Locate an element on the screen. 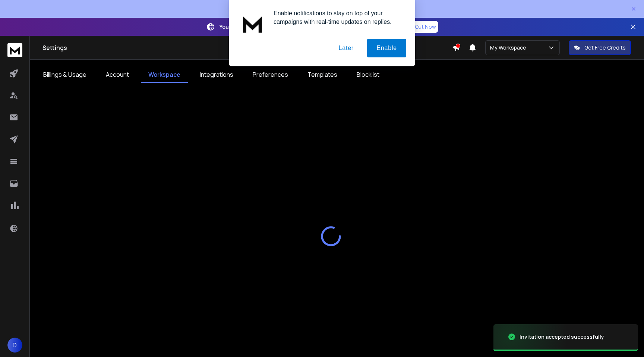 The image size is (644, 357). a: Account is located at coordinates (117, 75).